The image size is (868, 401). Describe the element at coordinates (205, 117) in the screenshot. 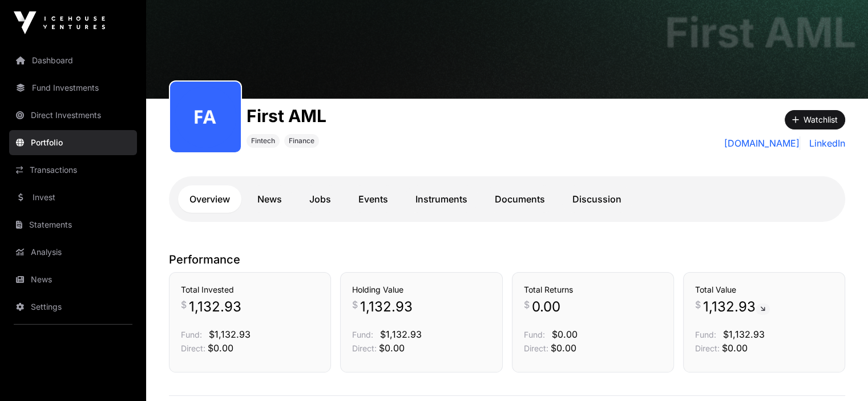

I see `img: first-aml176.png` at that location.